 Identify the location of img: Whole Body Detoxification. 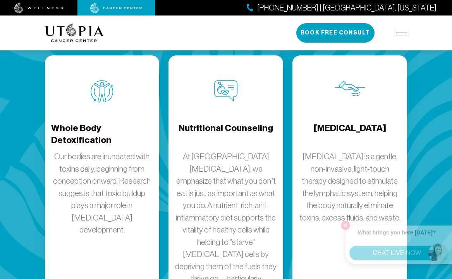
(102, 91).